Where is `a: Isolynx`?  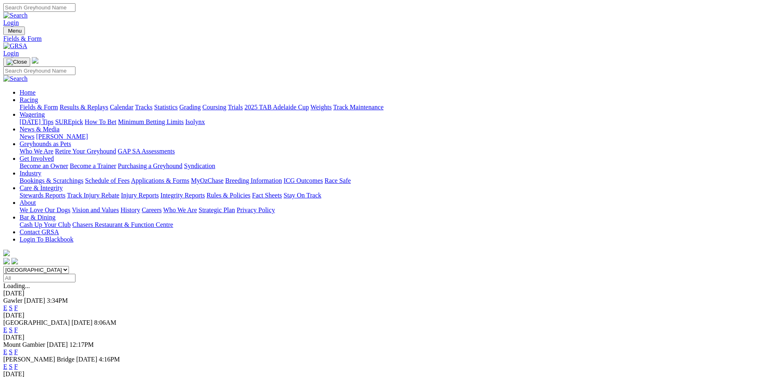
a: Isolynx is located at coordinates (195, 122).